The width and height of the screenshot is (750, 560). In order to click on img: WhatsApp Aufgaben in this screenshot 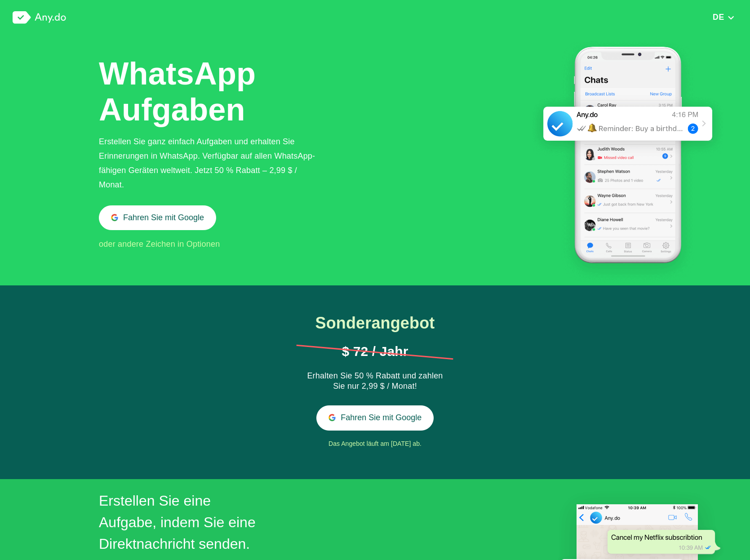, I will do `click(628, 160)`.